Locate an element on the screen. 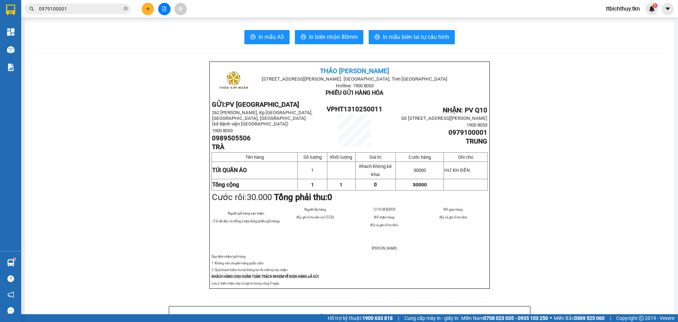 The height and width of the screenshot is (322, 678). strong: 0708 023 035 - 0935 103 250 is located at coordinates (516, 318).